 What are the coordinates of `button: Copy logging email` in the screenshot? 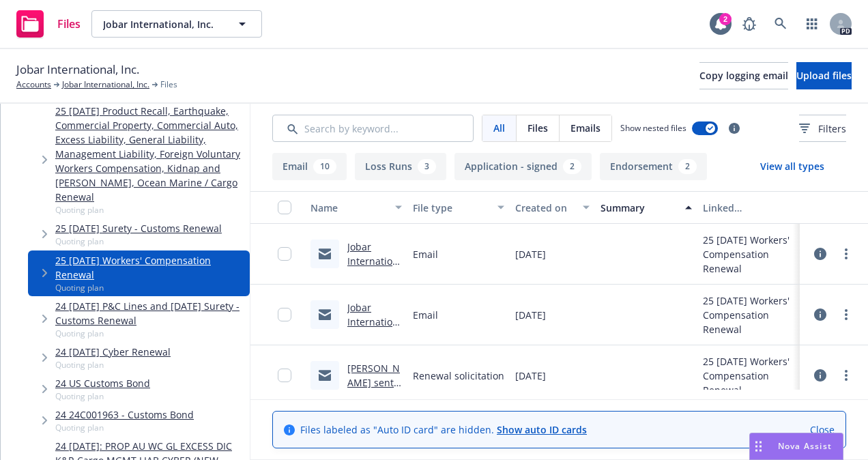 It's located at (743, 75).